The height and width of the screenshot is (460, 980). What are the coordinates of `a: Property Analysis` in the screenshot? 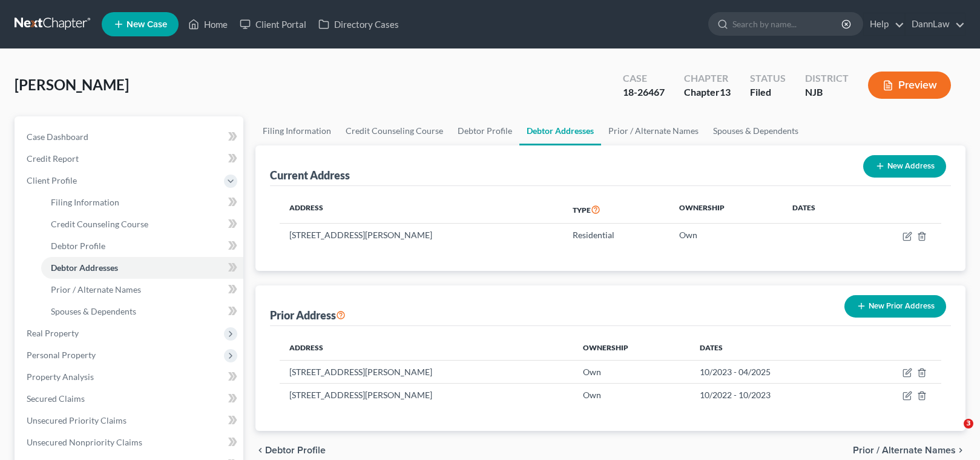 It's located at (130, 377).